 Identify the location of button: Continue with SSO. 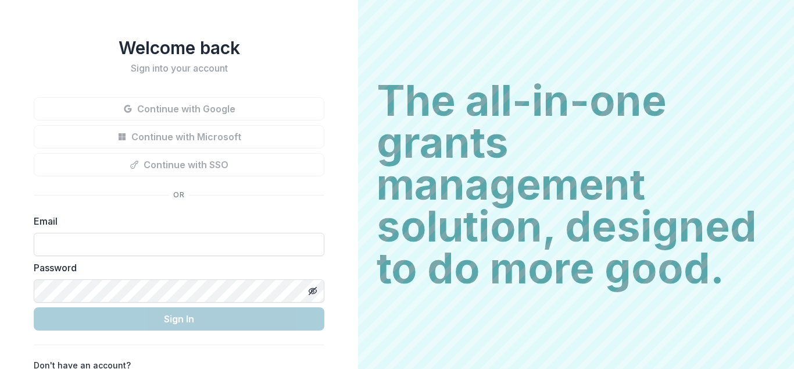
(179, 165).